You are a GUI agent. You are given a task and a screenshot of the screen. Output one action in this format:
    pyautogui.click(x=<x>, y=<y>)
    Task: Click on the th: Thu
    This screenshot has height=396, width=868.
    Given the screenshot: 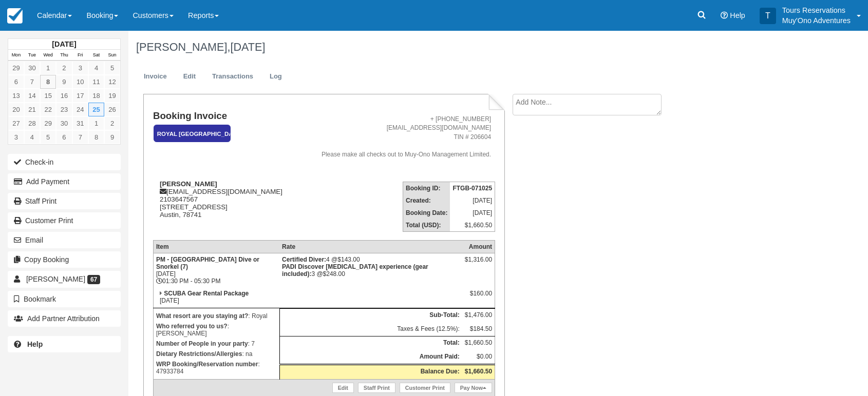 What is the action you would take?
    pyautogui.click(x=63, y=56)
    